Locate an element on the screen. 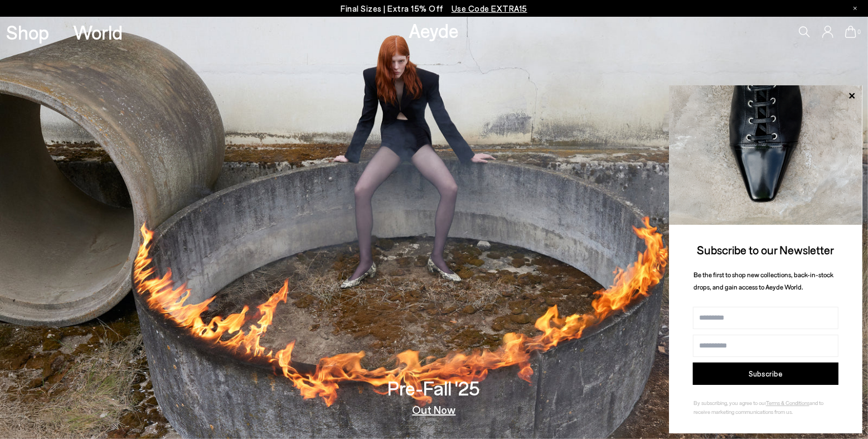 Image resolution: width=868 pixels, height=439 pixels. p: Final Sizes | Extra 15% Off is located at coordinates (434, 8).